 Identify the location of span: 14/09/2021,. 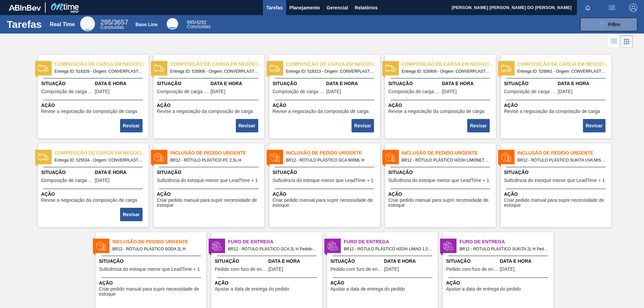
(218, 91).